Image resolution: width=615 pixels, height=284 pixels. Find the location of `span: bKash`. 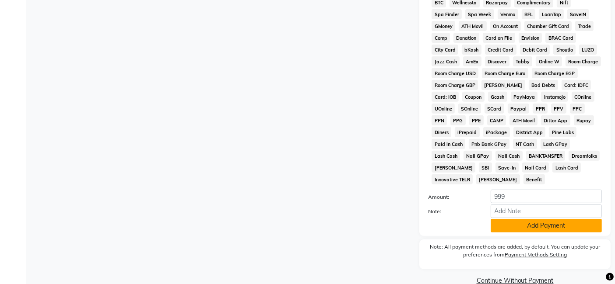

span: bKash is located at coordinates (471, 49).